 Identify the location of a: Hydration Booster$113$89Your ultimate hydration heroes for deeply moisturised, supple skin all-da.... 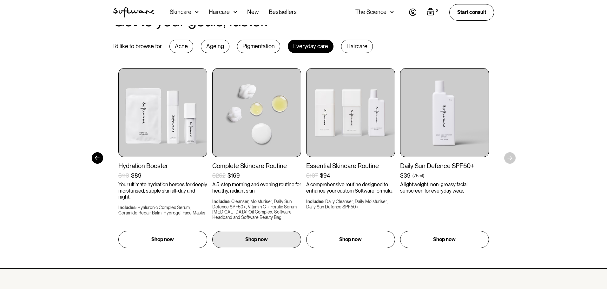
(163, 158).